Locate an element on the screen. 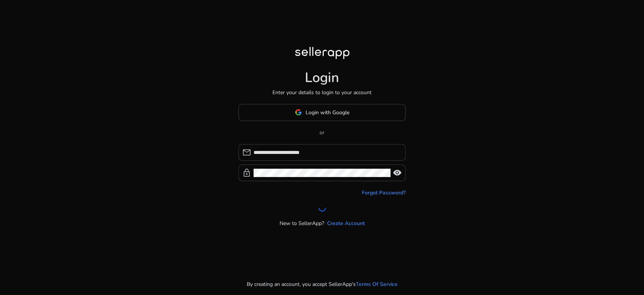 This screenshot has height=295, width=644. a: Forgot Password? is located at coordinates (384, 192).